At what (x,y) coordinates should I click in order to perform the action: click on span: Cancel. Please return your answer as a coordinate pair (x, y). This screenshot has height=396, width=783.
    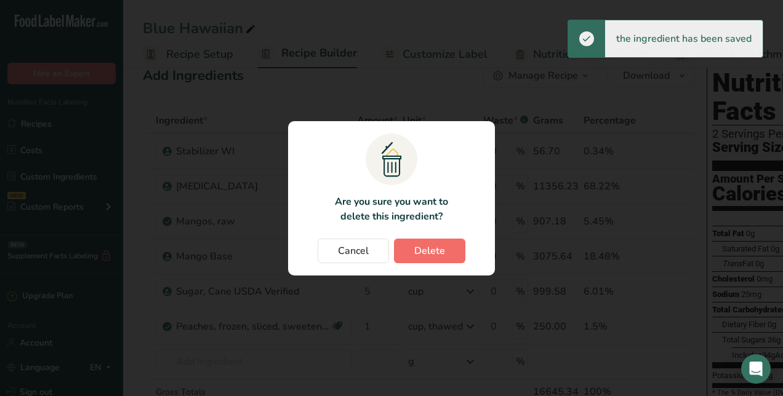
    Looking at the image, I should click on (353, 251).